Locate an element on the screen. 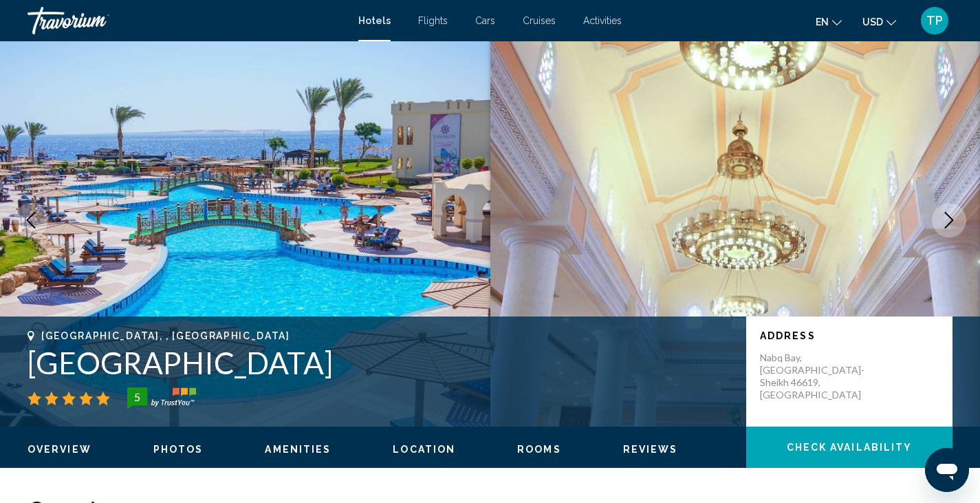 The height and width of the screenshot is (503, 980). button: Check Availability is located at coordinates (849, 447).